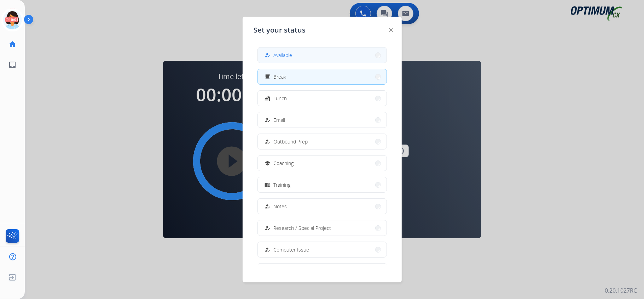  Describe the element at coordinates (322, 142) in the screenshot. I see `button: Outbound Prep` at that location.